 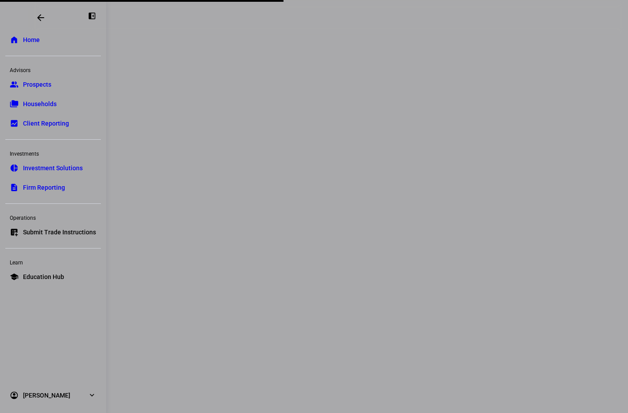 I want to click on eth-mat-symbol: description, so click(x=14, y=187).